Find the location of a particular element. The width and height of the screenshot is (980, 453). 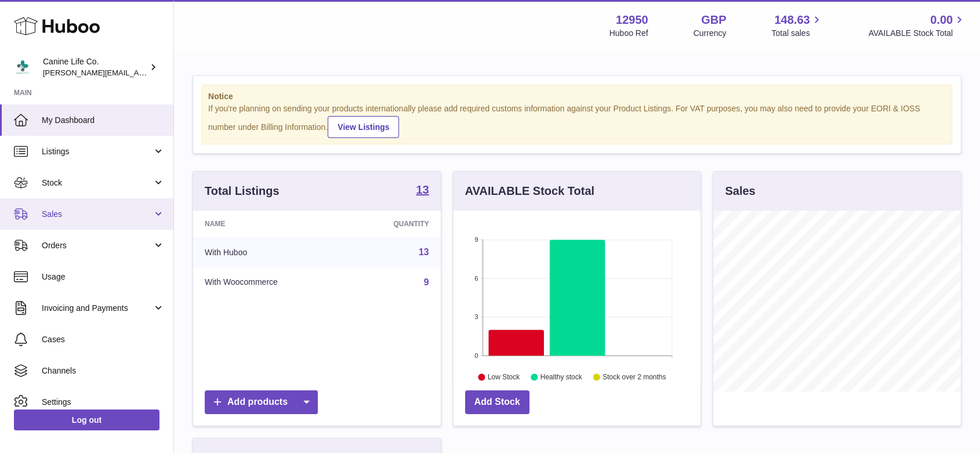

a: 0.00 AVAILABLE Stock Total is located at coordinates (916, 26).